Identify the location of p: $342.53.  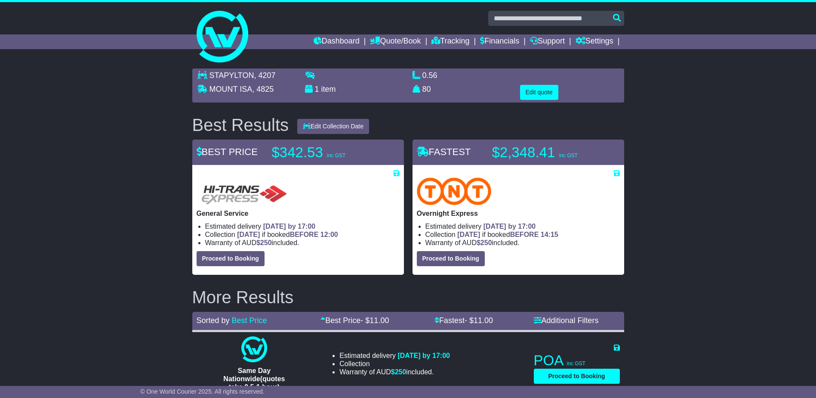
(326, 152).